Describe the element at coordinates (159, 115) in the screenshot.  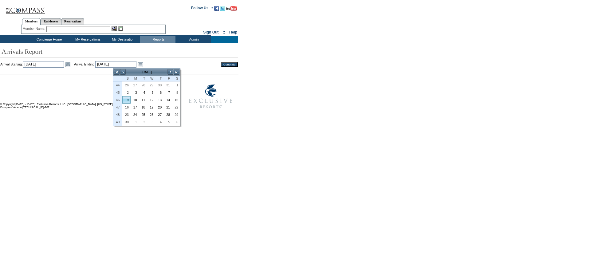
I see `td: Thursday, November 27, 2025` at that location.